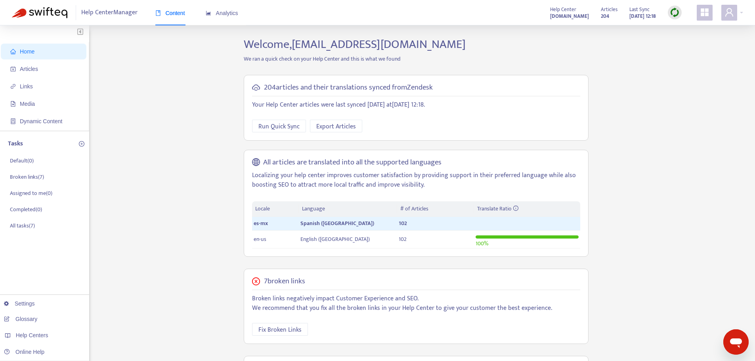  I want to click on span: Help Center Manager, so click(109, 13).